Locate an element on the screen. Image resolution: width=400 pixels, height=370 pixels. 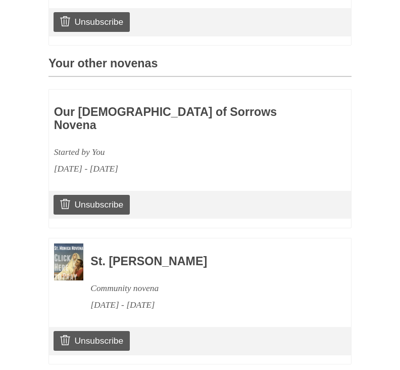
div: Community novena is located at coordinates (207, 288).